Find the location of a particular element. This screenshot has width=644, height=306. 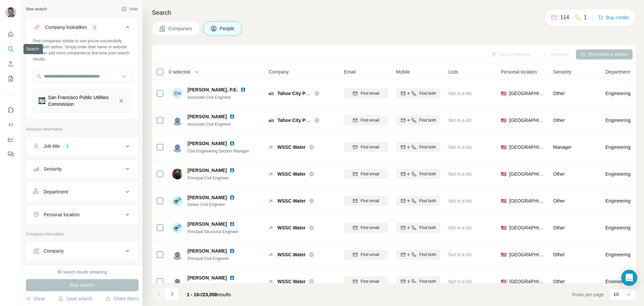

span: 1 - 10 is located at coordinates (193, 294).